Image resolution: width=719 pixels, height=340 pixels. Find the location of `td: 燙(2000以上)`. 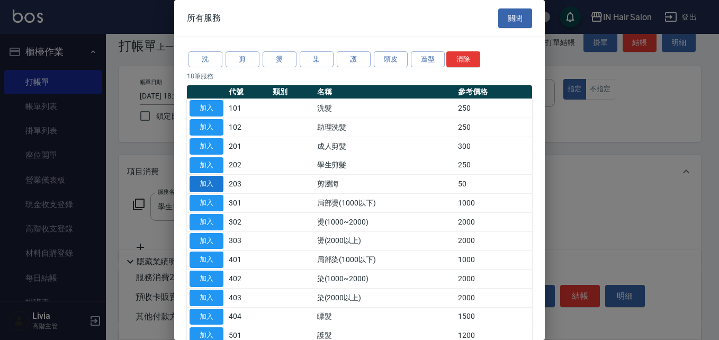

td: 燙(2000以上) is located at coordinates (385, 241).